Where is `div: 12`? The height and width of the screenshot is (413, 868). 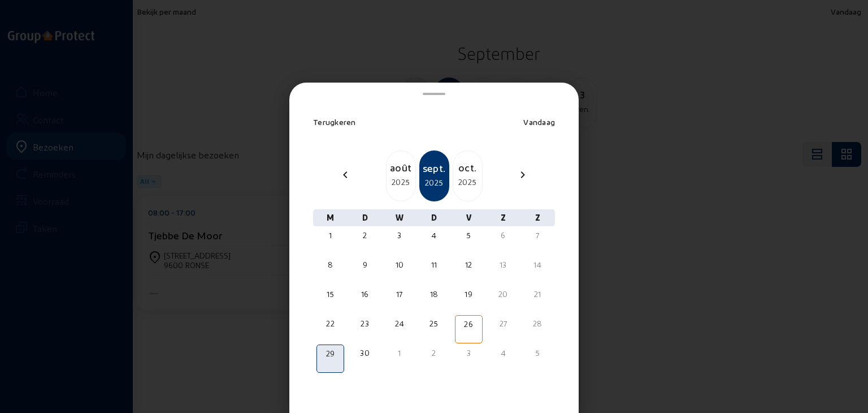 div: 12 is located at coordinates (468, 265).